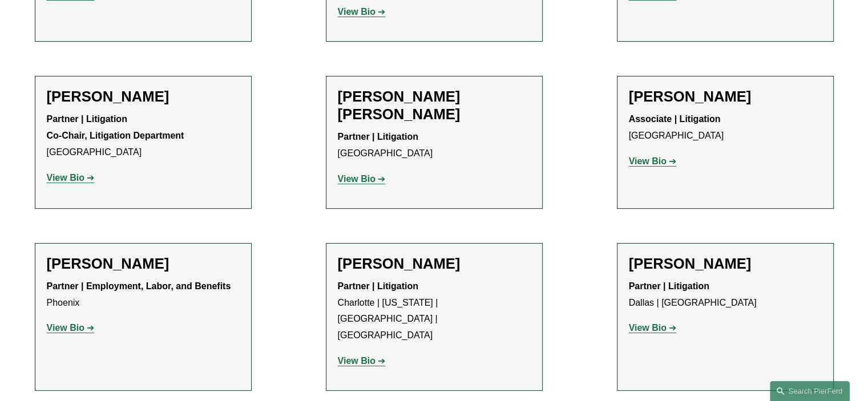 Image resolution: width=868 pixels, height=401 pixels. What do you see at coordinates (810, 390) in the screenshot?
I see `a: Search this site` at bounding box center [810, 390].